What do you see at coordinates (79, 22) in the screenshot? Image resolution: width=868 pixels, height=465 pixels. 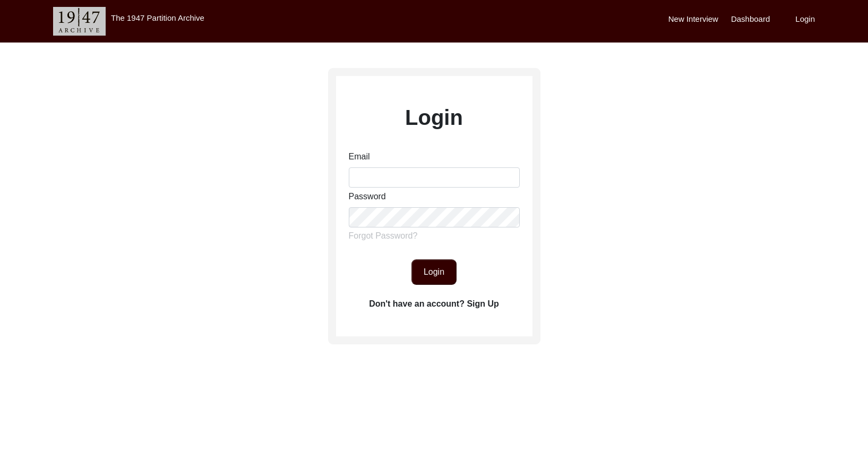 I see `img: header-logo.png` at bounding box center [79, 22].